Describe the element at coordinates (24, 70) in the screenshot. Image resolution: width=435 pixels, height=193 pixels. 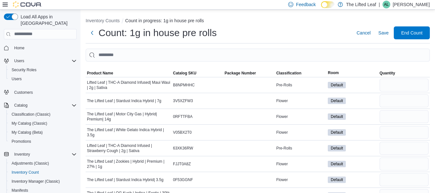
I see `span: Security Roles` at that location.